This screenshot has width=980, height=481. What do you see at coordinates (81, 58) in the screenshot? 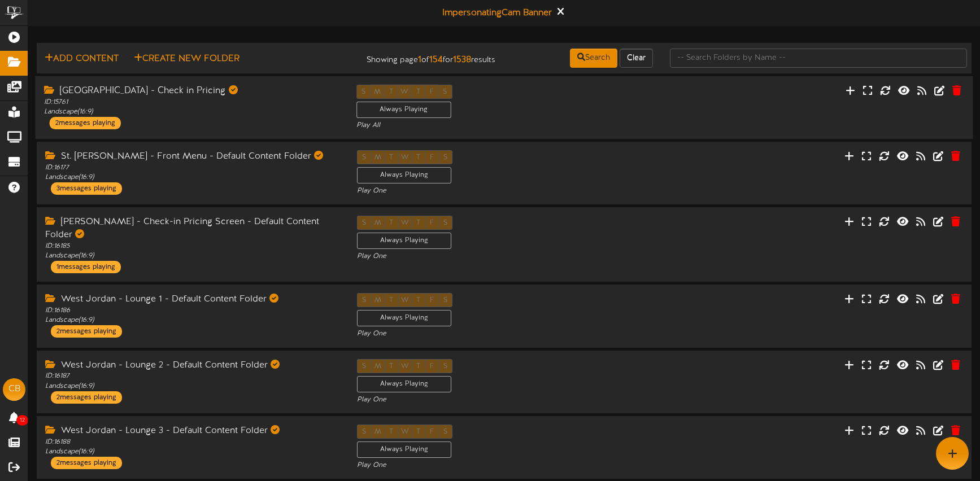
I see `button: Add Content` at bounding box center [81, 58].